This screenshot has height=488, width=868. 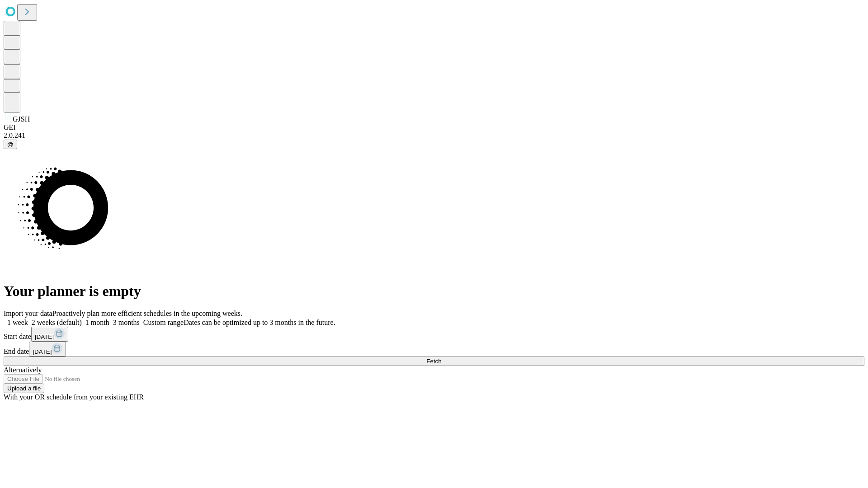 I want to click on div: 2.0.241, so click(x=434, y=136).